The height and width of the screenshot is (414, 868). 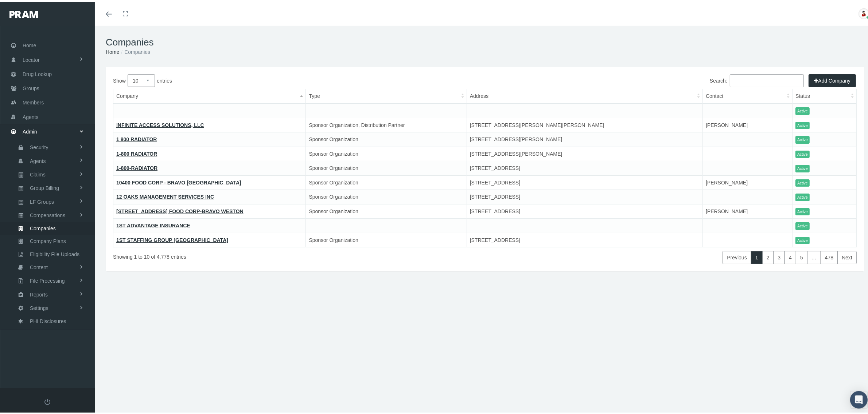 I want to click on button: Add Company, so click(x=832, y=79).